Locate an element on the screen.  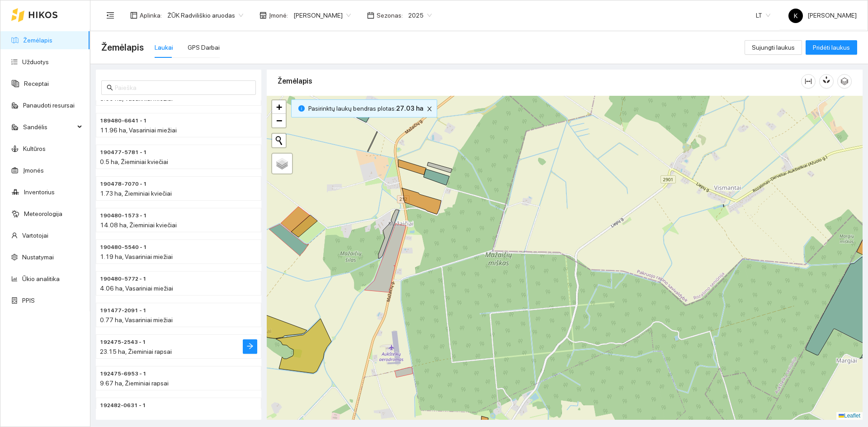
input: Paieška is located at coordinates (182, 88).